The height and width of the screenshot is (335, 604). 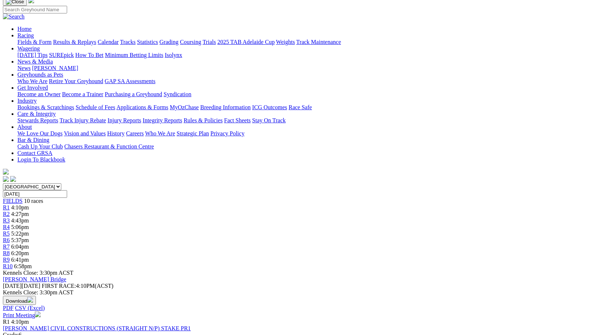 What do you see at coordinates (300, 107) in the screenshot?
I see `a: Race Safe` at bounding box center [300, 107].